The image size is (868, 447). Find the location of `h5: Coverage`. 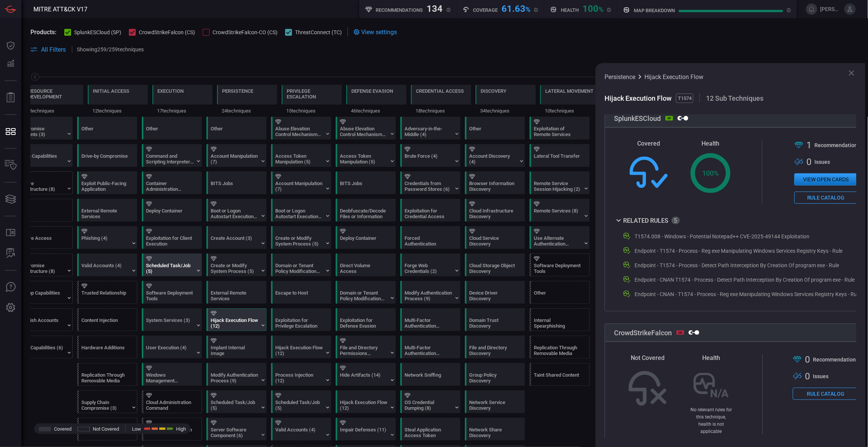

h5: Coverage is located at coordinates (485, 10).